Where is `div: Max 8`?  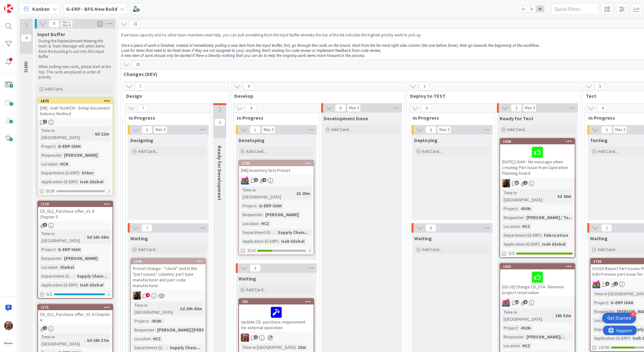
div: Max 8 is located at coordinates (67, 25).